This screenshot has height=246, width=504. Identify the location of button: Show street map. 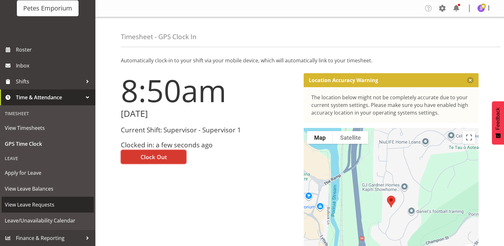
(320, 137).